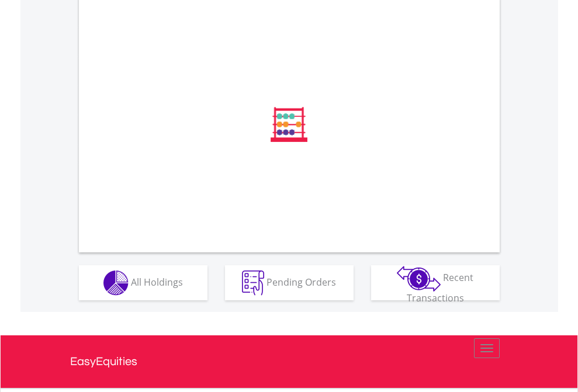 The width and height of the screenshot is (578, 392). Describe the element at coordinates (289, 361) in the screenshot. I see `div: EasyEquities` at that location.